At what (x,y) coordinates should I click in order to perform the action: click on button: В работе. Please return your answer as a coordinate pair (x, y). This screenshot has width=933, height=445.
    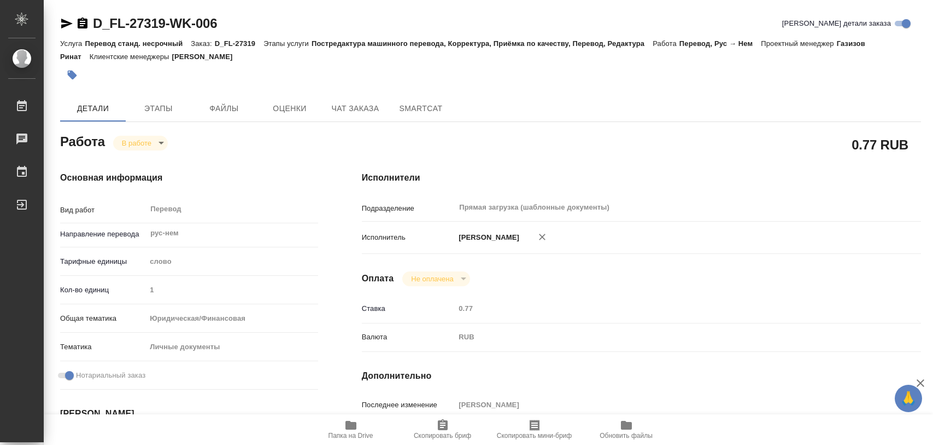
    Looking at the image, I should click on (137, 143).